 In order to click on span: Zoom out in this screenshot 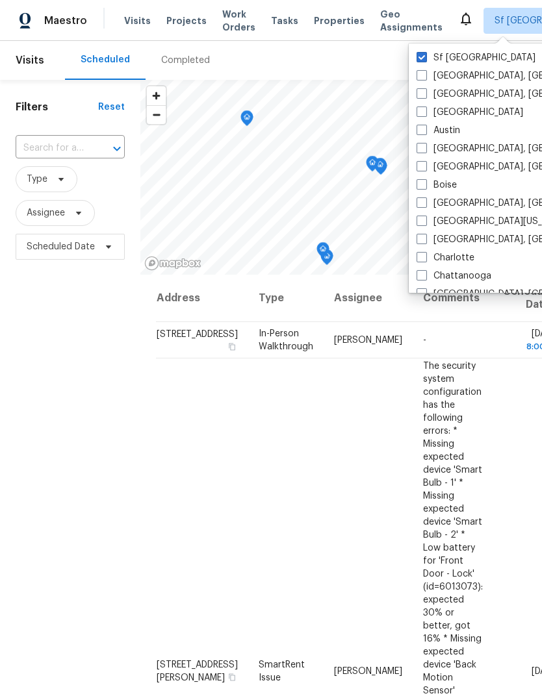, I will do `click(156, 115)`.